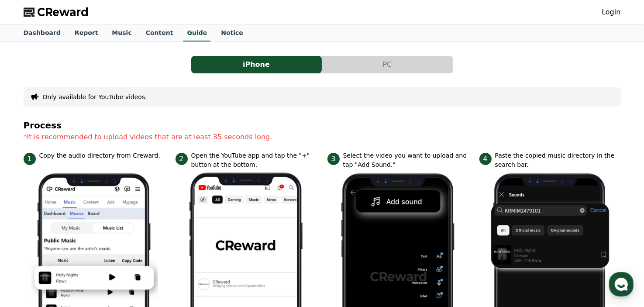 Image resolution: width=644 pixels, height=307 pixels. What do you see at coordinates (334, 159) in the screenshot?
I see `span: 3` at bounding box center [334, 159].